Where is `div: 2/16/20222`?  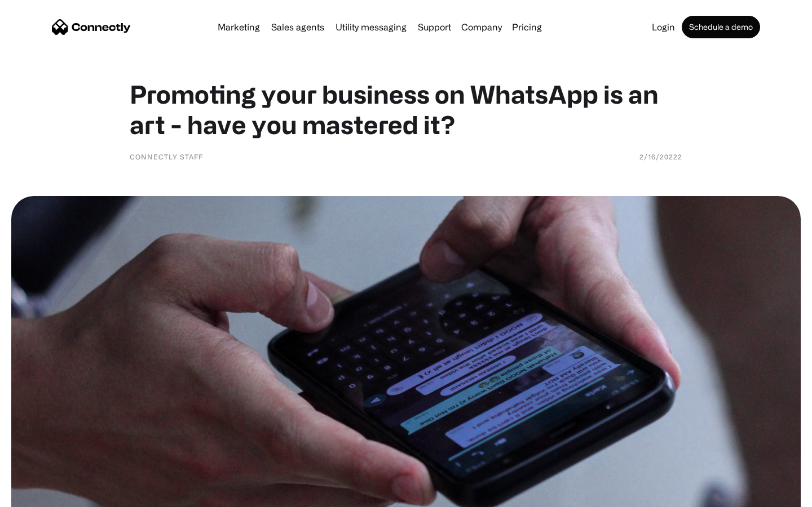 div: 2/16/20222 is located at coordinates (661, 156).